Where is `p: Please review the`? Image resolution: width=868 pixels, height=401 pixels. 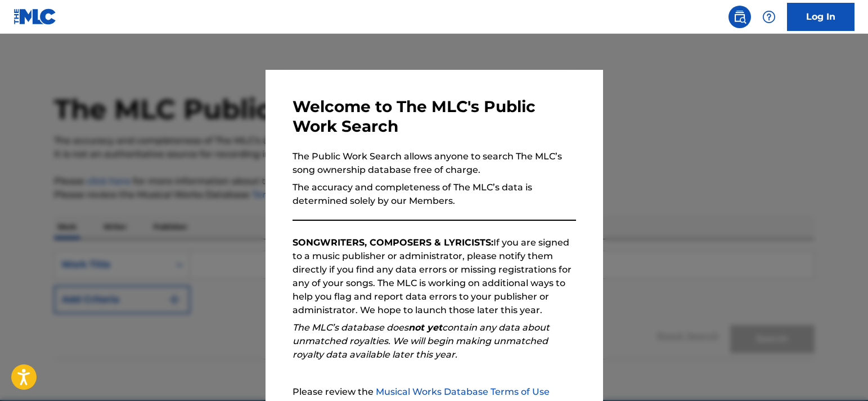
p: Please review the is located at coordinates (434, 392).